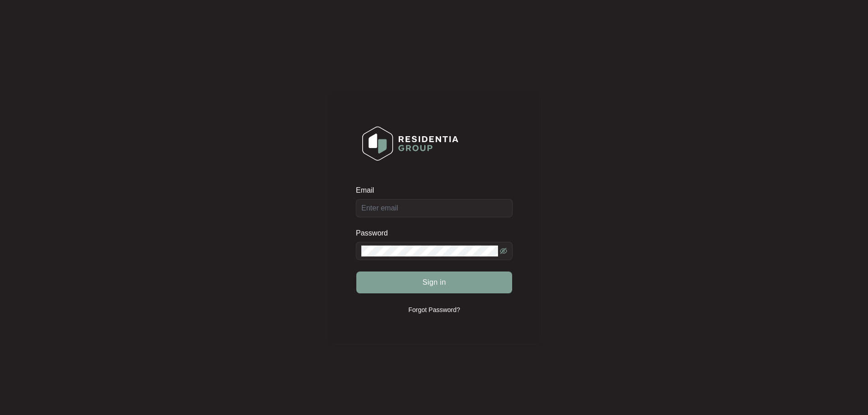  What do you see at coordinates (375, 233) in the screenshot?
I see `label: Password` at bounding box center [375, 233].